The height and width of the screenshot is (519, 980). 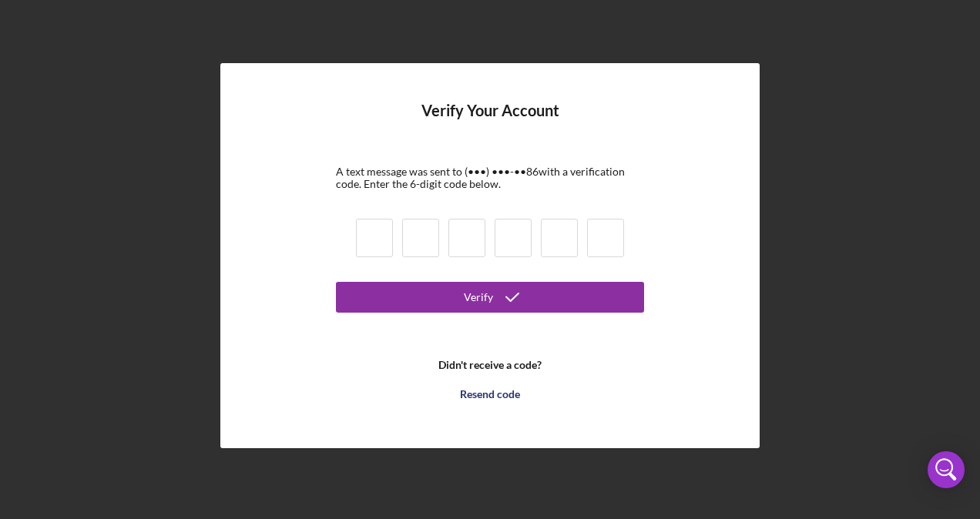 What do you see at coordinates (490, 395) in the screenshot?
I see `div: Resend code` at bounding box center [490, 395].